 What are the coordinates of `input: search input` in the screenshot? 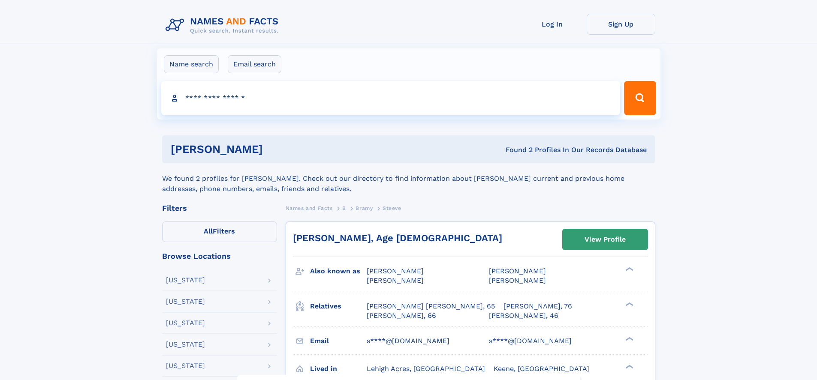 It's located at (391, 98).